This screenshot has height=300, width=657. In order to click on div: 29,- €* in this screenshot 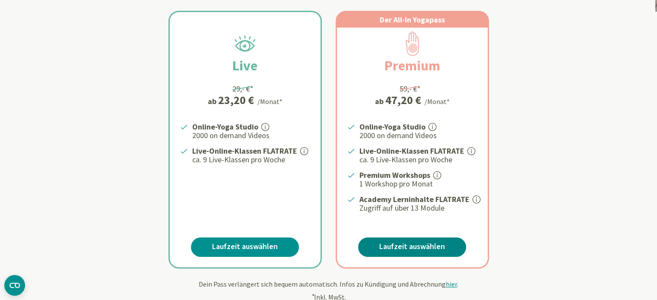, I will do `click(243, 89)`.